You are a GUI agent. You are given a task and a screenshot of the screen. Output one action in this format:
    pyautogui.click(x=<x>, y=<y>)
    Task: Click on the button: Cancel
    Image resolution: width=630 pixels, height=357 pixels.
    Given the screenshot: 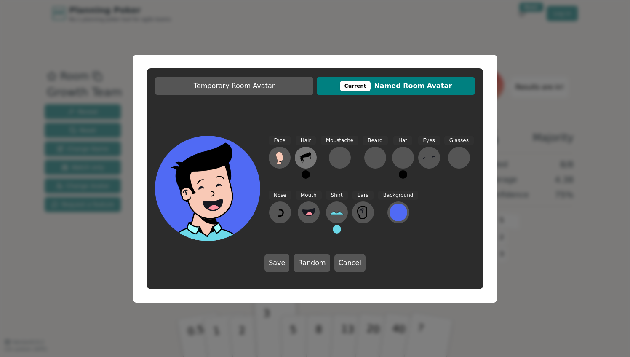 What is the action you would take?
    pyautogui.click(x=350, y=263)
    